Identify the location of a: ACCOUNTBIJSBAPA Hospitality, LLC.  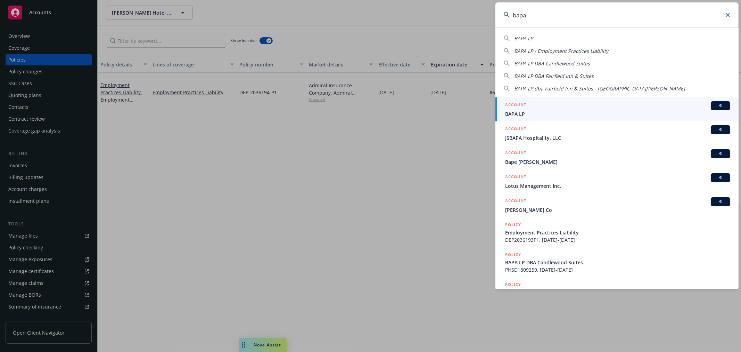
(617, 133).